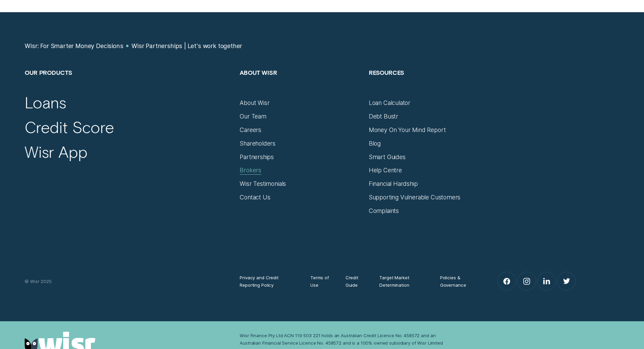 The image size is (644, 349). Describe the element at coordinates (268, 281) in the screenshot. I see `a: Privacy and Credit Reporting Policy` at that location.